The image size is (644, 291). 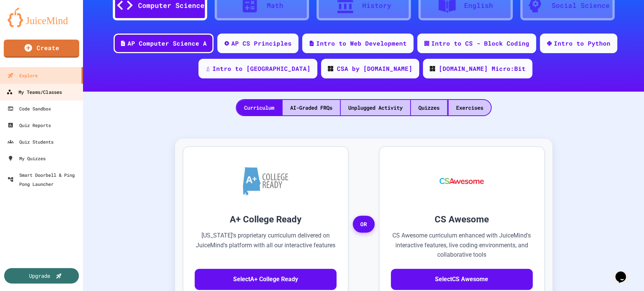 What do you see at coordinates (462, 219) in the screenshot?
I see `h3: CS Awesome` at bounding box center [462, 219].